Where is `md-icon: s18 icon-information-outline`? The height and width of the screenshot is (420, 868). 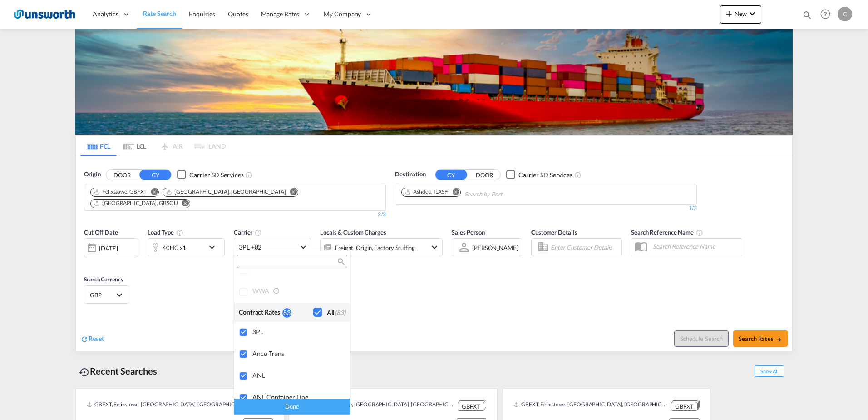 md-icon: s18 icon-information-outline is located at coordinates (277, 290).